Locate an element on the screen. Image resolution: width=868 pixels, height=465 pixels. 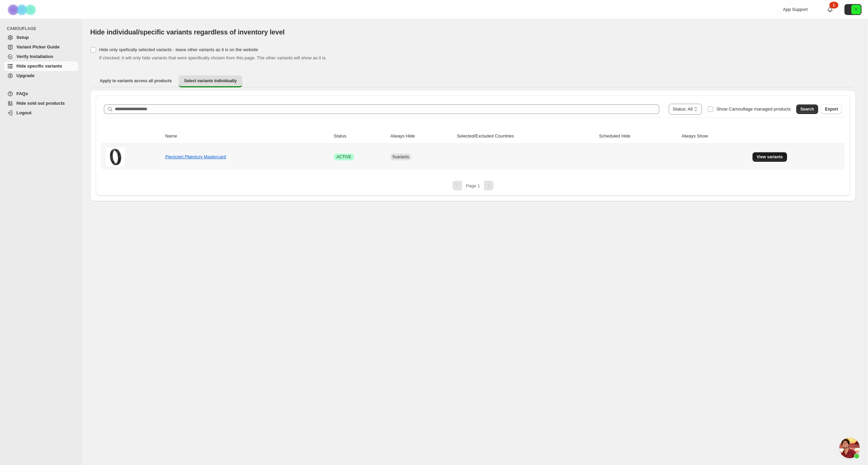
button: Search is located at coordinates (807, 109).